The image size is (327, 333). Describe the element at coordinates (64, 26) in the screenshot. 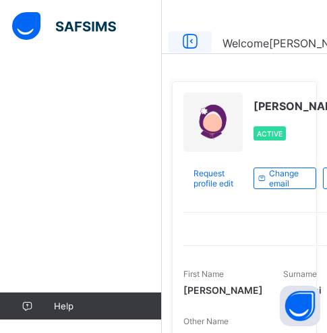

I see `img: safsims` at that location.